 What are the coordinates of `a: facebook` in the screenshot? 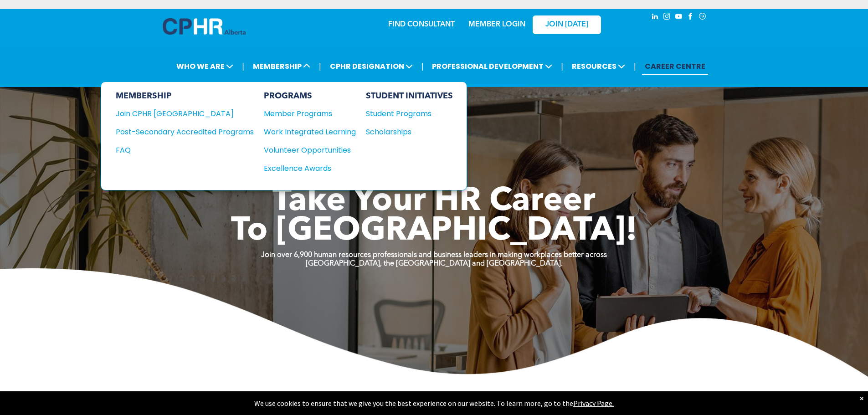 It's located at (690, 17).